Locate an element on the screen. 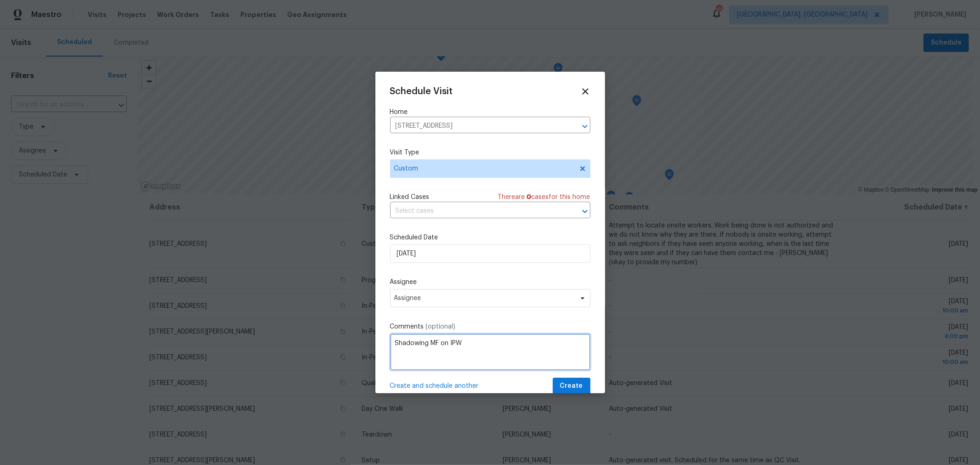  input: Select cases is located at coordinates (477, 211).